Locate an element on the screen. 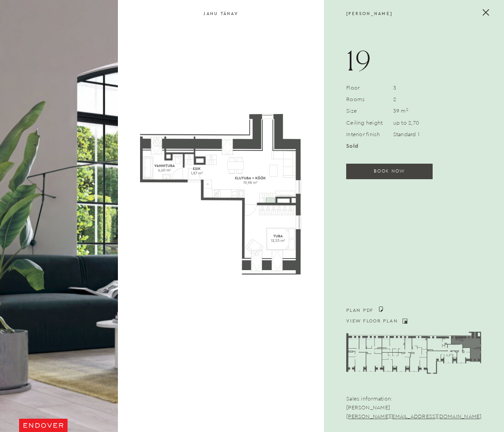  div: Floor is located at coordinates (370, 88).